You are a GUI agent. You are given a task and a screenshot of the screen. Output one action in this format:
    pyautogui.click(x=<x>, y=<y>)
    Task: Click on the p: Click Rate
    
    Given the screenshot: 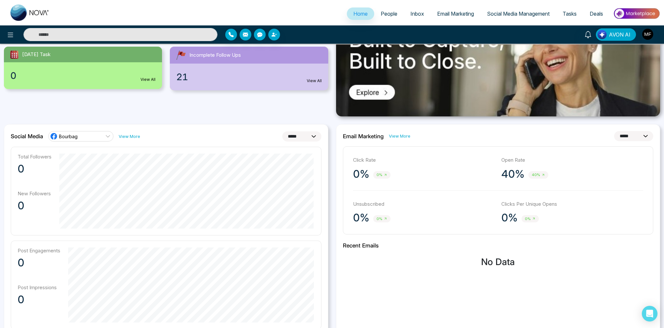 What is the action you would take?
    pyautogui.click(x=424, y=160)
    